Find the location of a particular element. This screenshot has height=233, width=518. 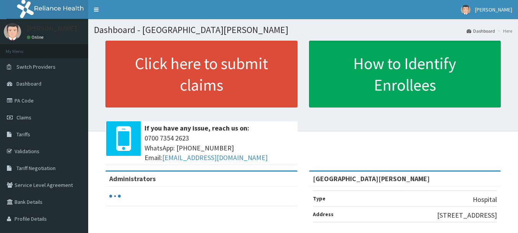

span: Tariffs is located at coordinates (23, 134).